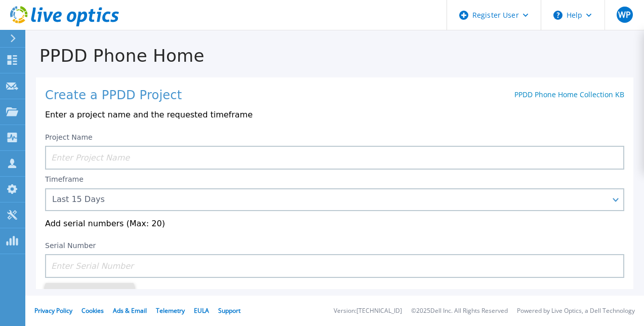 This screenshot has height=326, width=644. Describe the element at coordinates (569, 94) in the screenshot. I see `a: PPDD Phone Home Collection KB` at that location.